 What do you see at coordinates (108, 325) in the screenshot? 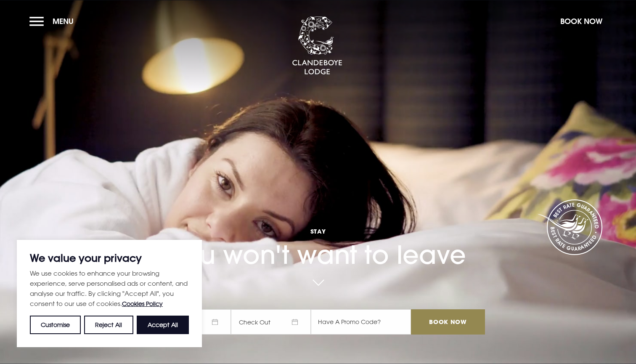
I see `button: Reject All` at bounding box center [108, 325].